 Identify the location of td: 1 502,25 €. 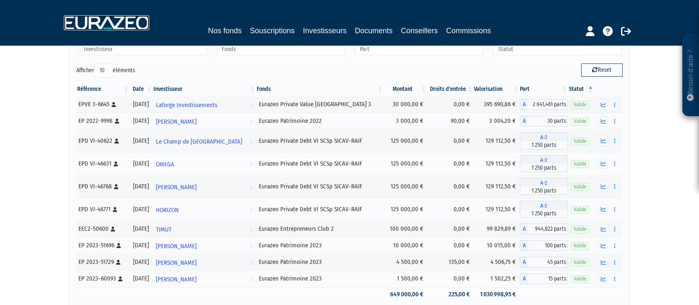
(496, 278).